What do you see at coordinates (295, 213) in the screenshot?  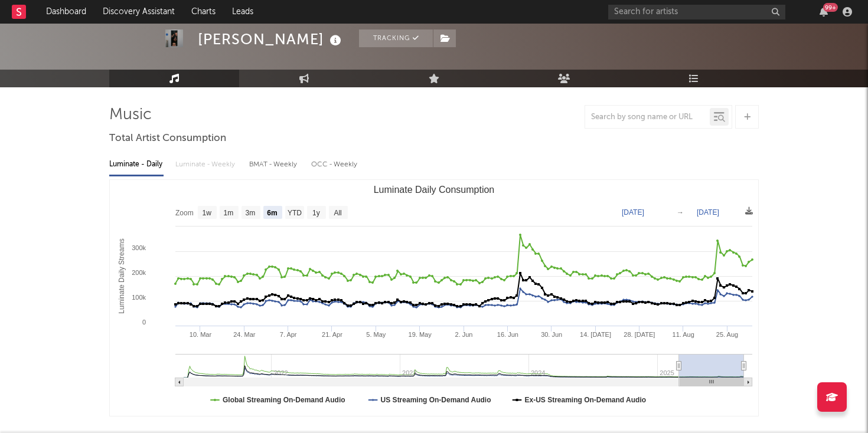 I see `text: YTD` at bounding box center [295, 213].